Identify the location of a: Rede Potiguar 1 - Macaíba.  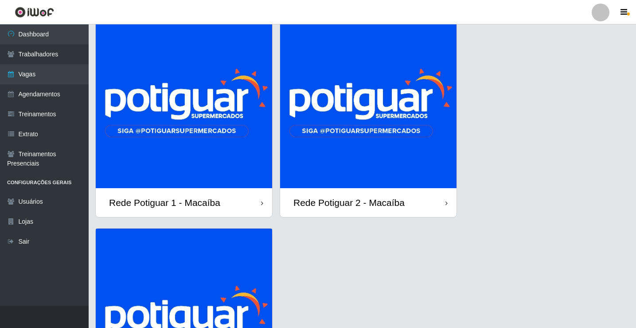
(184, 114).